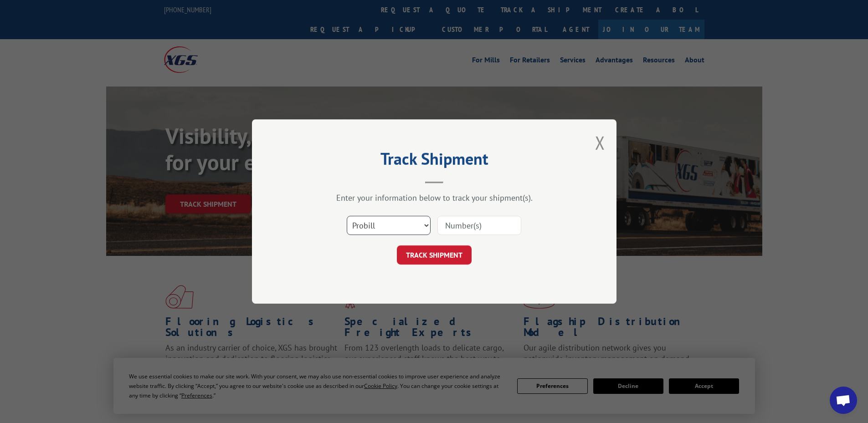 The width and height of the screenshot is (868, 423). I want to click on div: Enter your information below to track your shipment(s)., so click(434, 197).